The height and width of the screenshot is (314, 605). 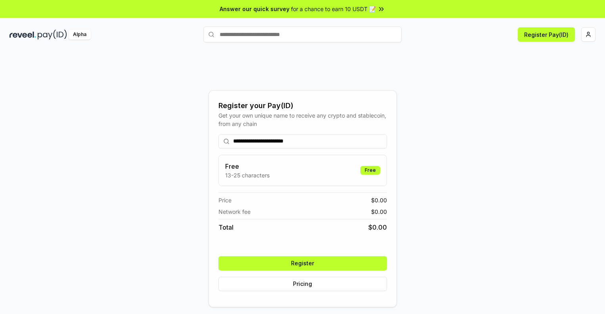 I want to click on span: for a chance to earn 10 USDT 📝, so click(x=333, y=9).